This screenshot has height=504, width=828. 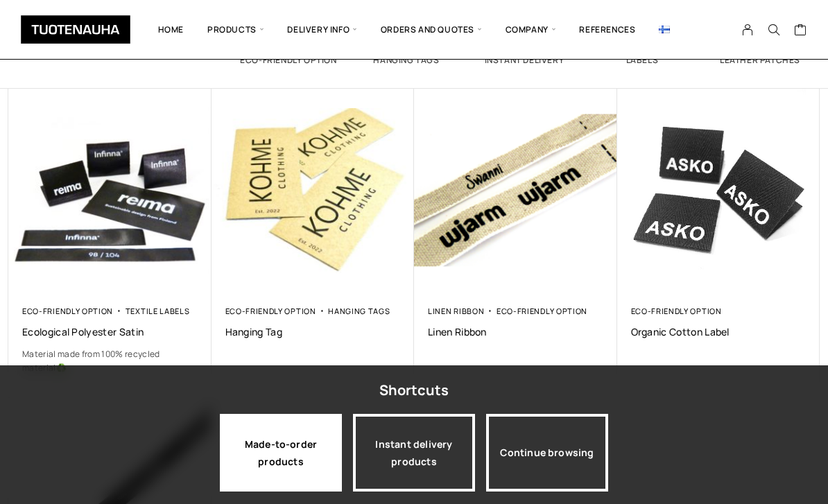 What do you see at coordinates (281, 452) in the screenshot?
I see `a: Made-to-order products` at bounding box center [281, 452].